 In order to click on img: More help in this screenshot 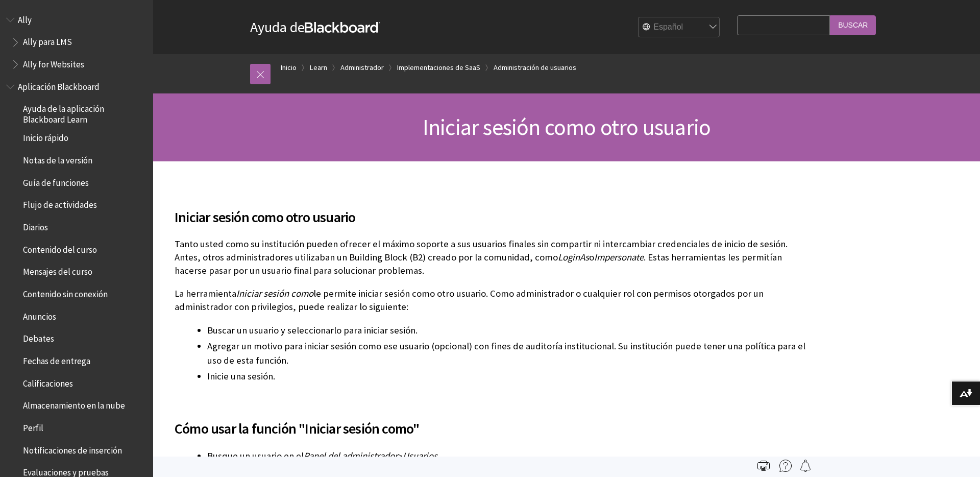, I will do `click(786, 466)`.